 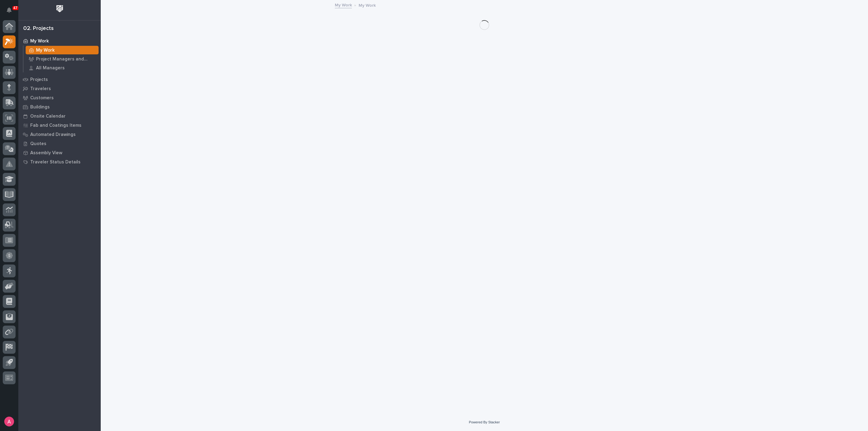 I want to click on p: Customers, so click(x=42, y=98).